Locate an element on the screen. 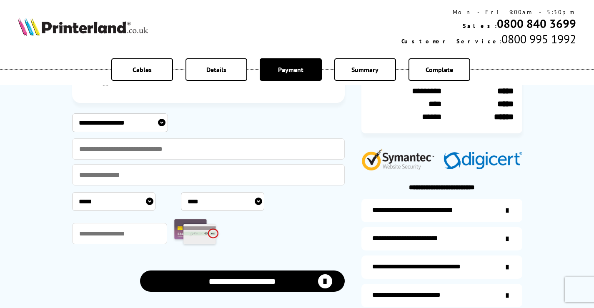 This screenshot has width=594, height=308. span: 0800 995 1992 is located at coordinates (539, 39).